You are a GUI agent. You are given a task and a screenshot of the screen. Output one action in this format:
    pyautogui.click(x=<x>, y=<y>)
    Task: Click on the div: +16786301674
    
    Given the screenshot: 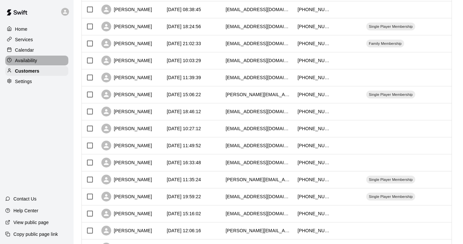 What is the action you would take?
    pyautogui.click(x=314, y=180)
    